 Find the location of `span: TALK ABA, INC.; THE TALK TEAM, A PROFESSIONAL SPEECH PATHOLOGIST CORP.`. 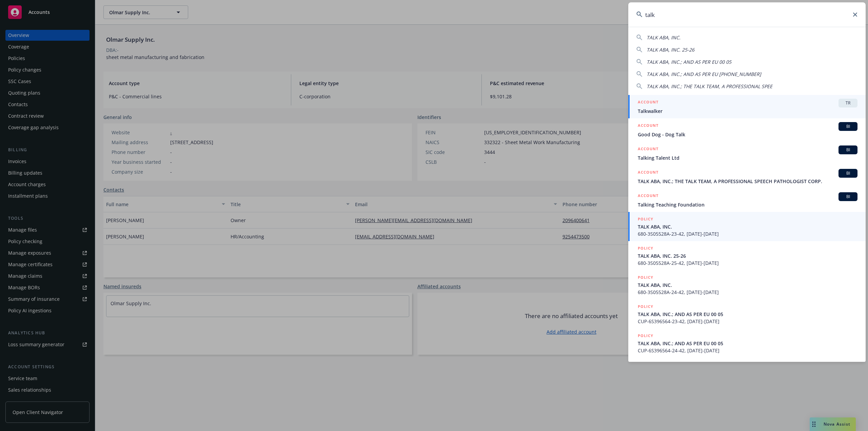

span: TALK ABA, INC.; THE TALK TEAM, A PROFESSIONAL SPEECH PATHOLOGIST CORP. is located at coordinates (748, 181).